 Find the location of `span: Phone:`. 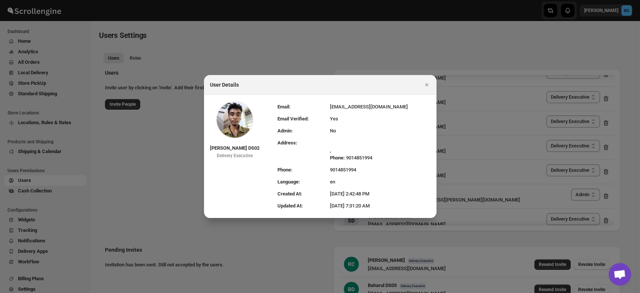

span: Phone: is located at coordinates (337, 157).